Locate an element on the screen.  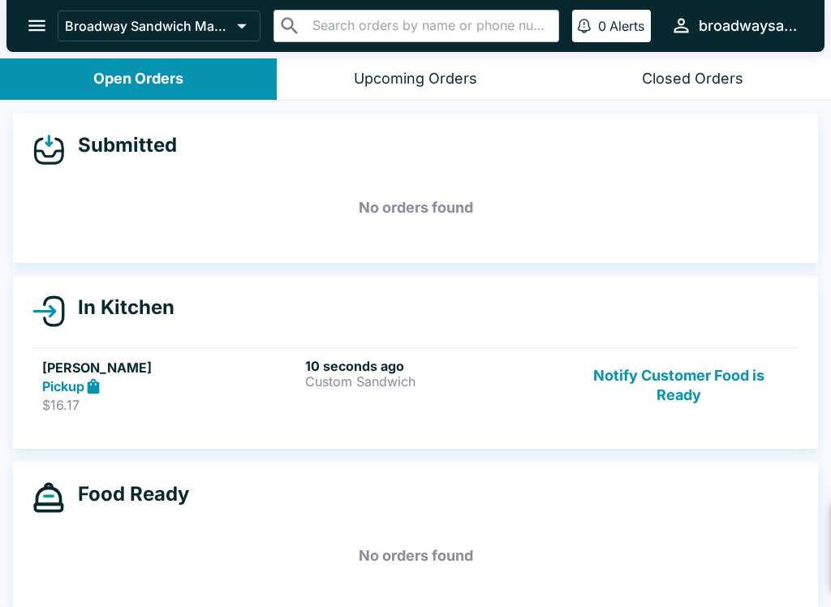
button: Notify Customer Food is Ready is located at coordinates (678, 385).